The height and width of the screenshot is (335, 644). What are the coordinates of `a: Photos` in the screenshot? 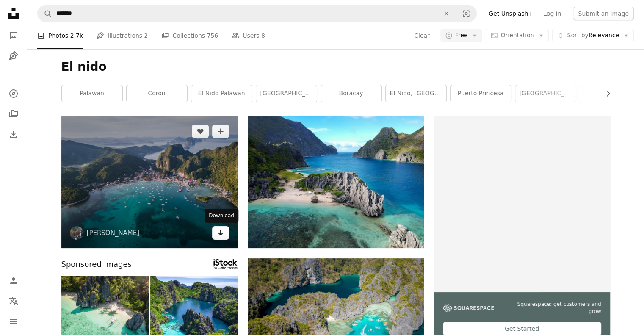 It's located at (14, 36).